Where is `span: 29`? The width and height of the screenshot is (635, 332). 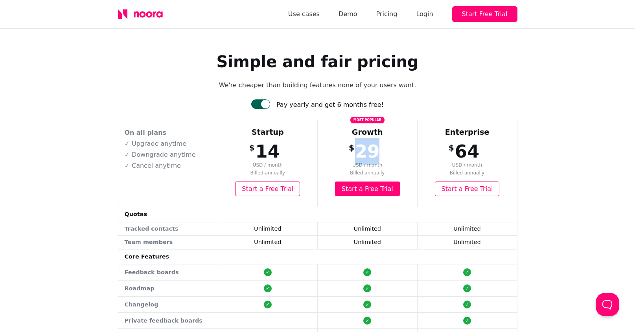 span: 29 is located at coordinates (367, 151).